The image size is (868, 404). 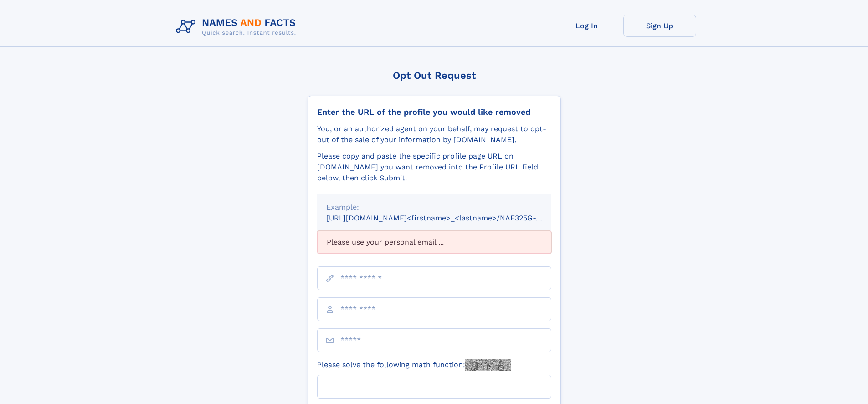 What do you see at coordinates (660, 26) in the screenshot?
I see `a: Sign Up` at bounding box center [660, 26].